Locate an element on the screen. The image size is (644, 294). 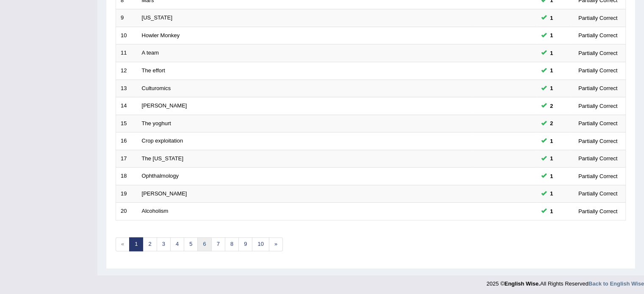
a: Alcoholism is located at coordinates (155, 211).